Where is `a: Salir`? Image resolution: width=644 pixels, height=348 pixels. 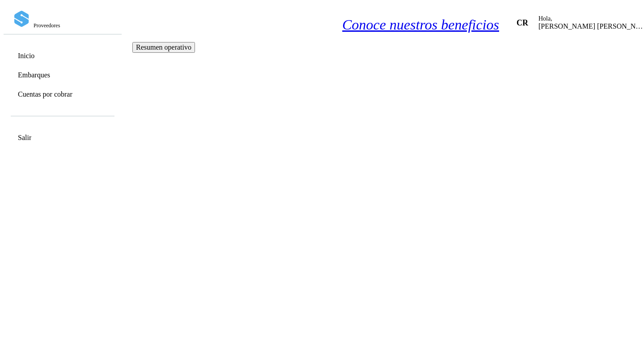
a: Salir is located at coordinates (24, 137).